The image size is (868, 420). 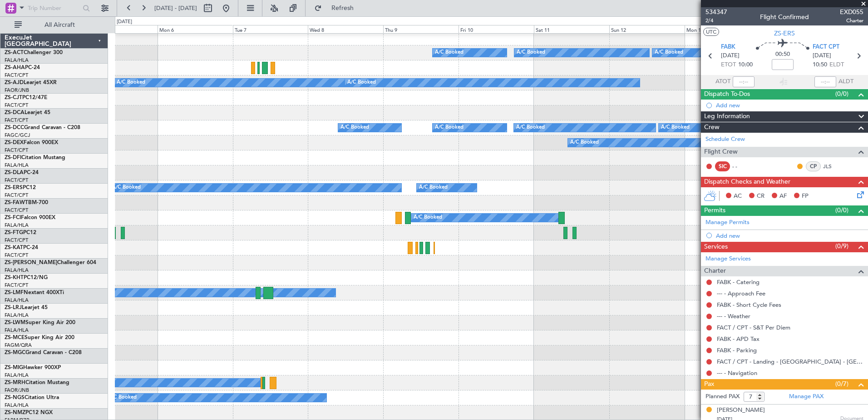 I want to click on span: ZS-DLA, so click(x=14, y=173).